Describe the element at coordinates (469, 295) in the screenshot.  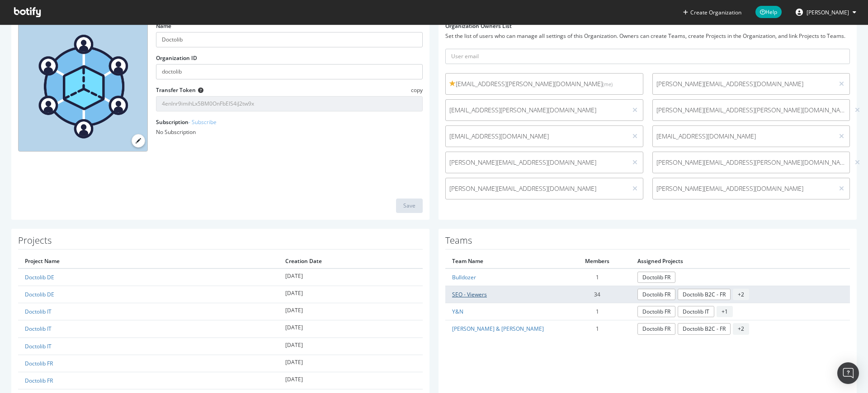
I see `a: SEO - Viewers` at that location.